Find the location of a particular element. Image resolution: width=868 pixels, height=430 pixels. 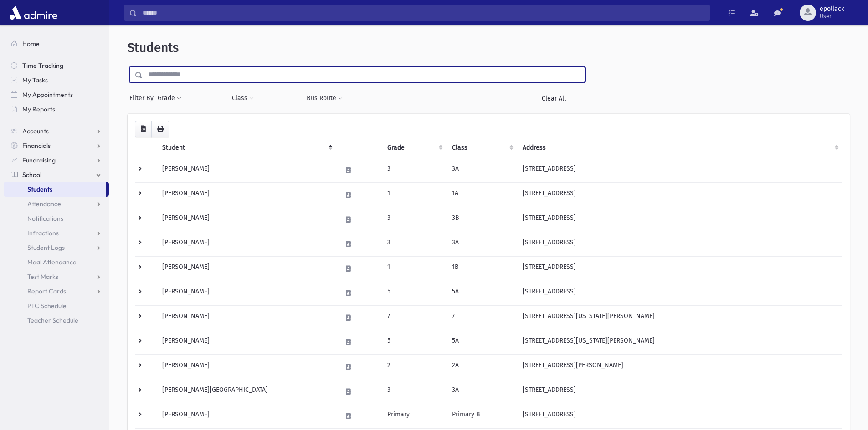

span: My Reports is located at coordinates (39, 109).